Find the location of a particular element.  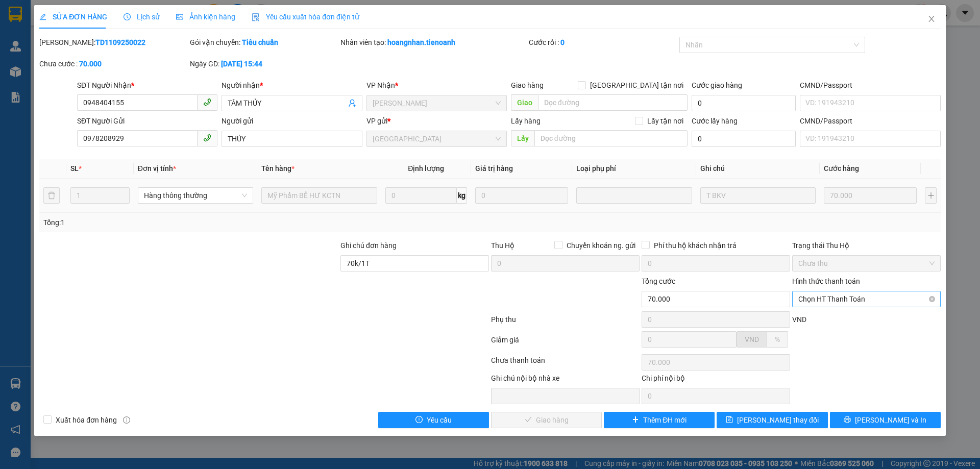

b: Tiêu chuẩn is located at coordinates (260, 42).